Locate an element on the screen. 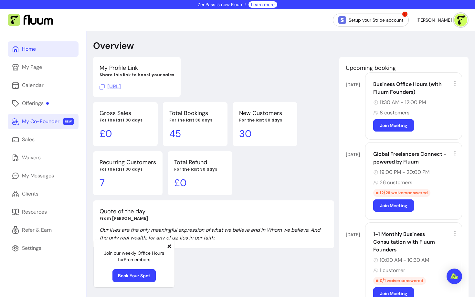  a: My Page is located at coordinates (43, 67).